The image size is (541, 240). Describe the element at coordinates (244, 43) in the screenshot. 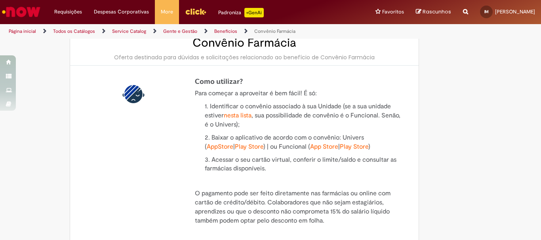

I see `h2: Convênio Farmácia` at that location.